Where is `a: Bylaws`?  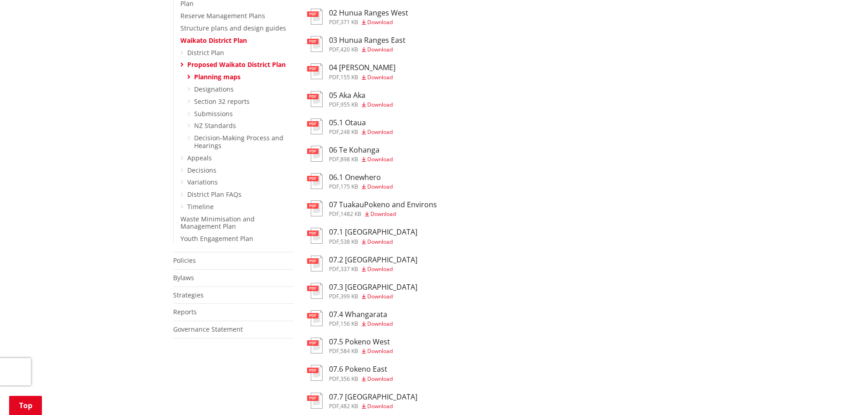
a: Bylaws is located at coordinates (183, 278).